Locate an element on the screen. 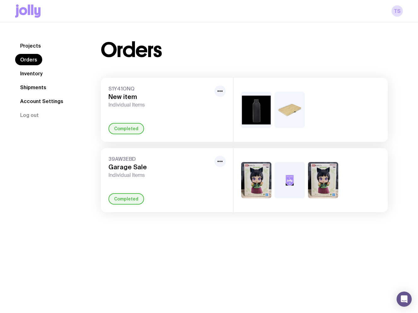  a: Inventory is located at coordinates (31, 74).